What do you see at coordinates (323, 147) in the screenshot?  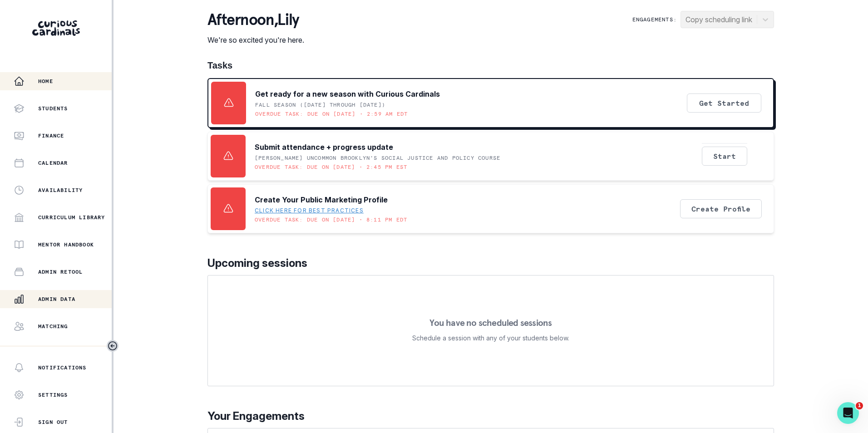 I see `p: Submit attendance + progress update` at bounding box center [323, 147].